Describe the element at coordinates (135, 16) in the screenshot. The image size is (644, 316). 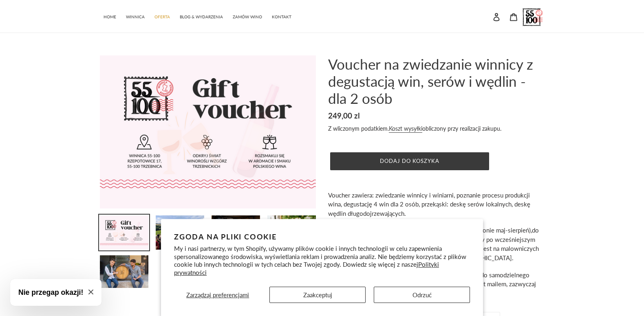
I see `a: WINNICA` at that location.